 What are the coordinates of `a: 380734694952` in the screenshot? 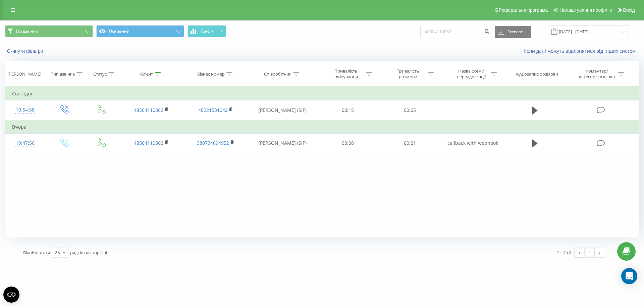 It's located at (213, 143).